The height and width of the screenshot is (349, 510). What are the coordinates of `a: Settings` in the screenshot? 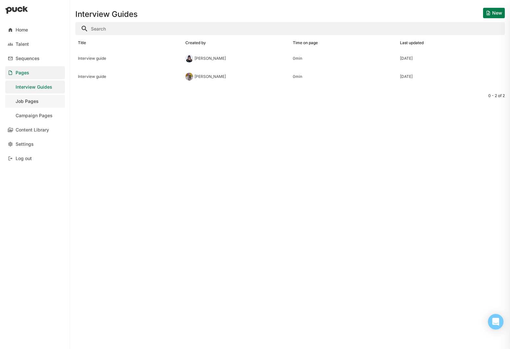 It's located at (35, 144).